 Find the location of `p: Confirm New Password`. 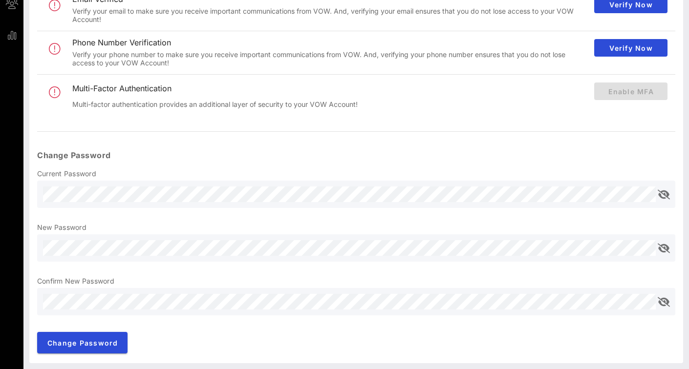

p: Confirm New Password is located at coordinates (356, 281).